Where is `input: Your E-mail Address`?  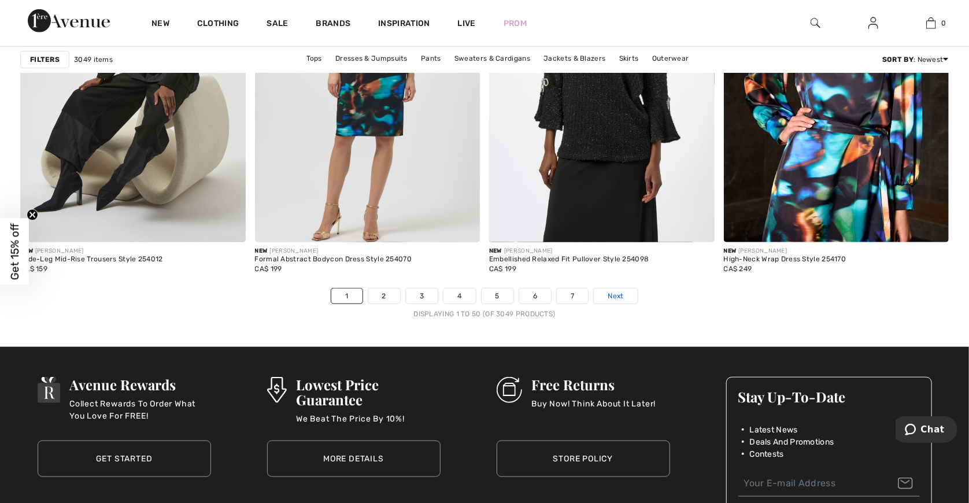
input: Your E-mail Address is located at coordinates (829, 483).